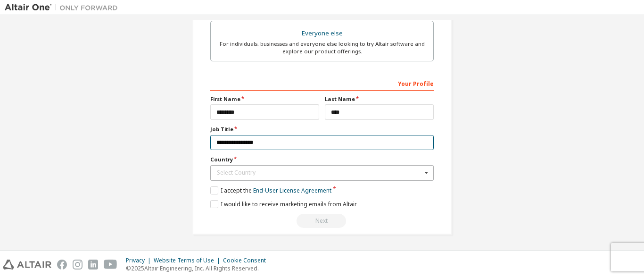 This screenshot has width=644, height=278. What do you see at coordinates (379, 99) in the screenshot?
I see `label: Last Name` at bounding box center [379, 99].